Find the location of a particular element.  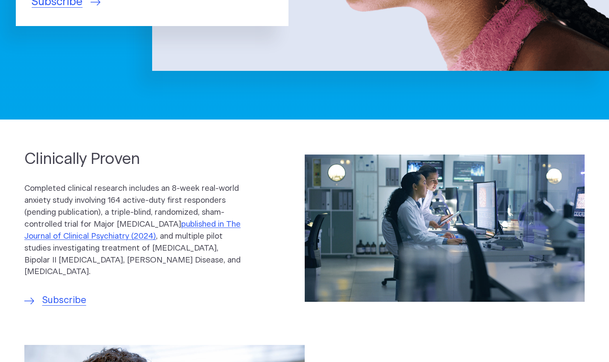

p: Completed clinical research includes an 8-week real-world anxiety study involving 164 active-duty... is located at coordinates (132, 230).